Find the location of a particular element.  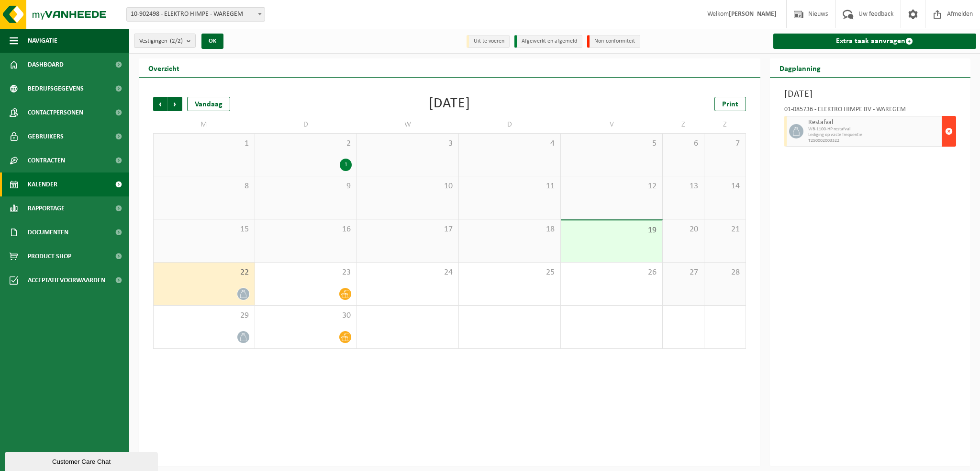

button: OK is located at coordinates (213, 41).